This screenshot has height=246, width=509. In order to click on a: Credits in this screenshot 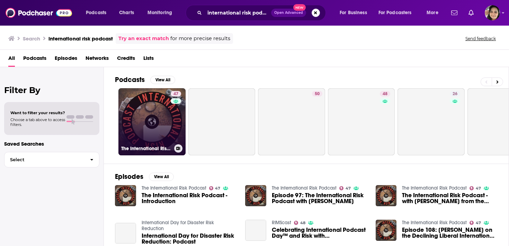, I will do `click(126, 60)`.